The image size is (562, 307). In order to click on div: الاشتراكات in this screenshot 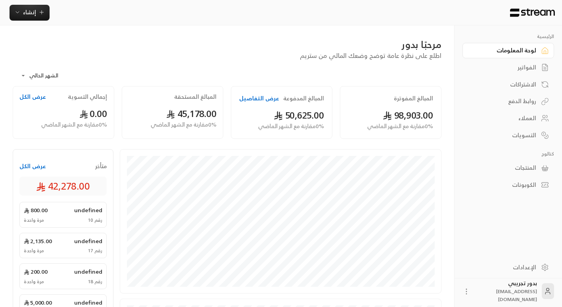, I will do `click(504, 84)`.